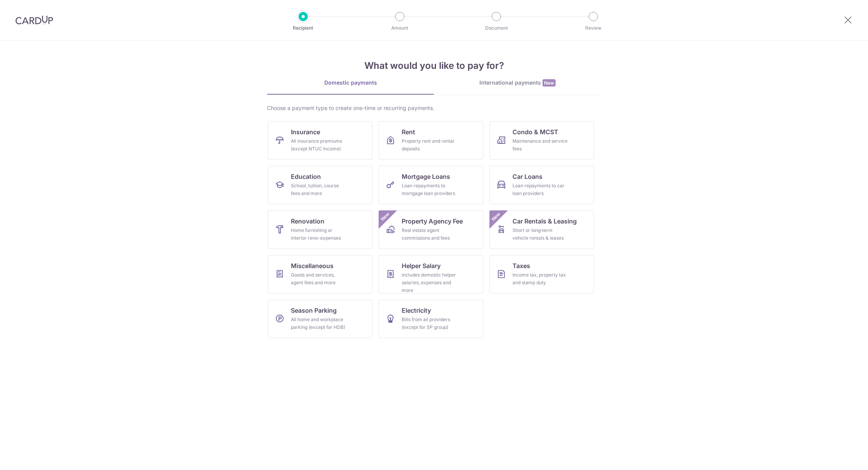 The width and height of the screenshot is (868, 470). Describe the element at coordinates (417, 311) in the screenshot. I see `span: Electricity` at that location.